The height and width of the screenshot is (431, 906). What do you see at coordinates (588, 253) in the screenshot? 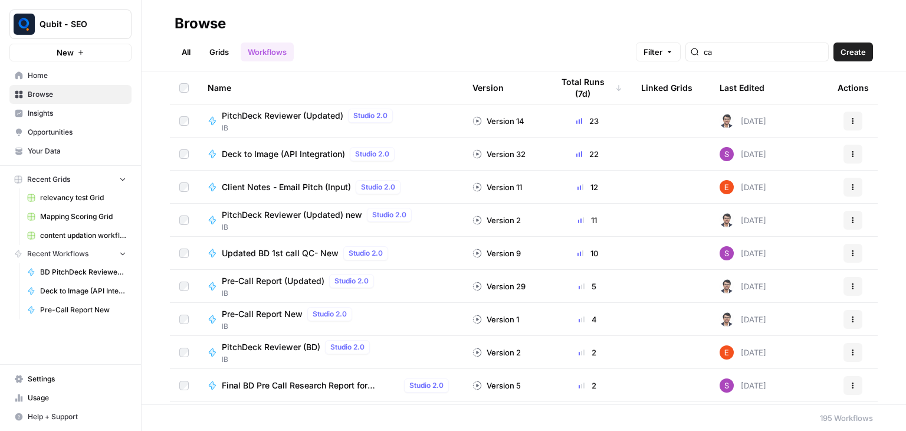
I see `div: 10` at bounding box center [588, 253].